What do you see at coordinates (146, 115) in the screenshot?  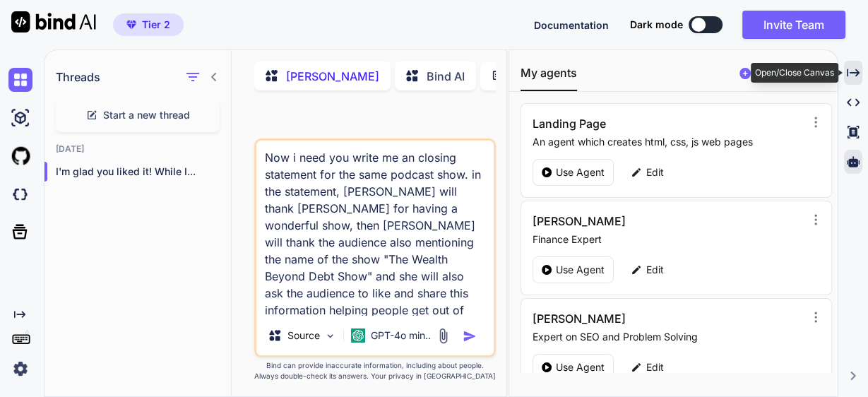 I see `span: Start a new thread` at bounding box center [146, 115].